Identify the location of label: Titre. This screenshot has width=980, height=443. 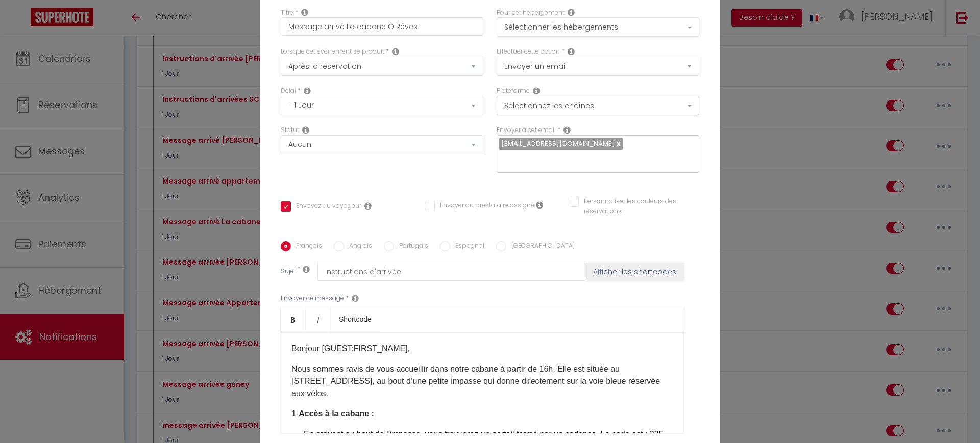
(287, 13).